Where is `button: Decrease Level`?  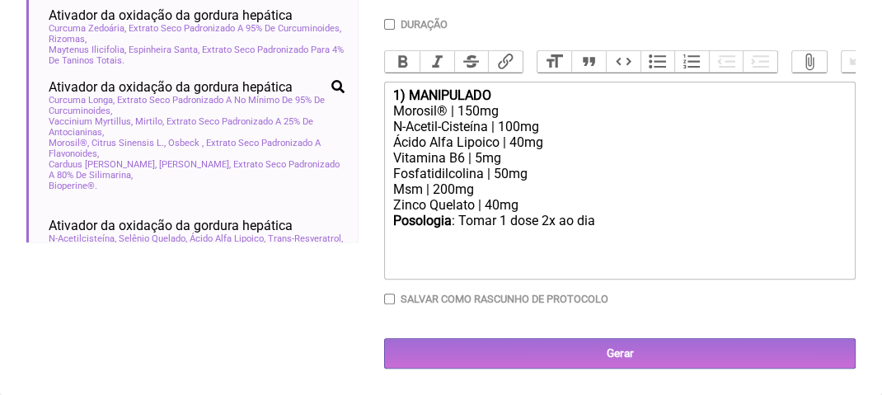
button: Decrease Level is located at coordinates (727, 62).